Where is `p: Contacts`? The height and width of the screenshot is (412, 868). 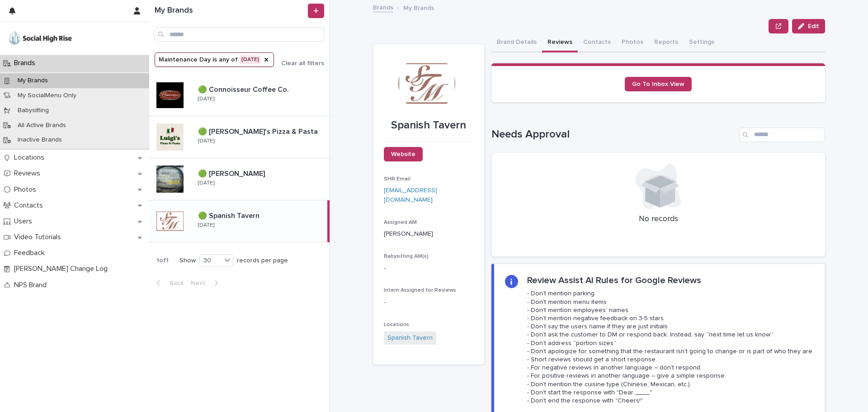
p: Contacts is located at coordinates (30, 205).